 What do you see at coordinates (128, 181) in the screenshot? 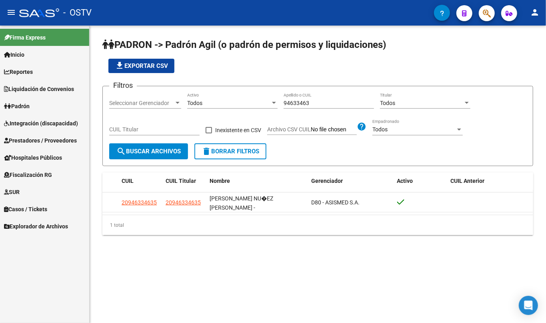
I see `span: CUIL` at bounding box center [128, 181].